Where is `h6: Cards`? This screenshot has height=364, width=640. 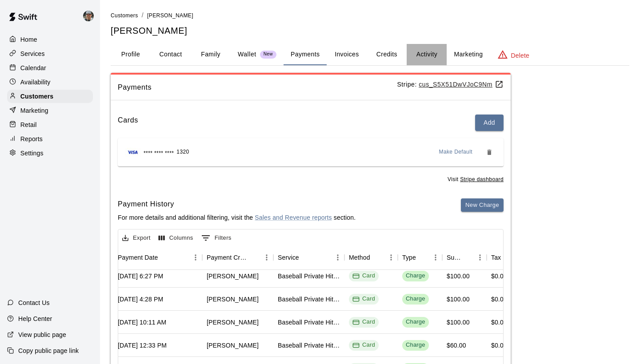
h6: Cards is located at coordinates (128, 123).